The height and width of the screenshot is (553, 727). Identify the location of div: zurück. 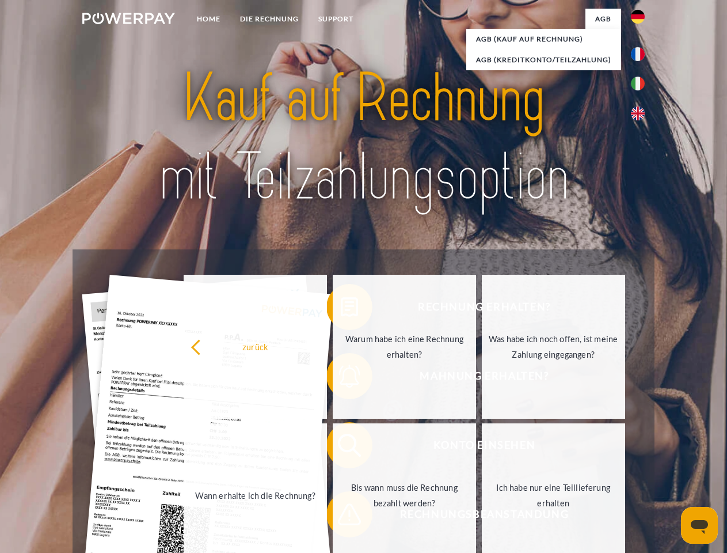
(255, 346).